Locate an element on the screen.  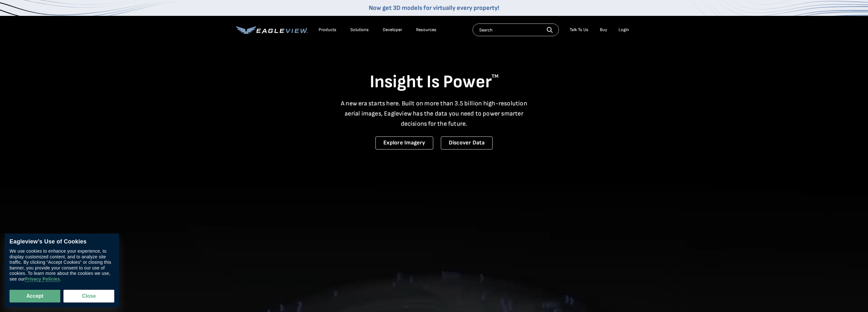
sup: TM is located at coordinates (495, 76).